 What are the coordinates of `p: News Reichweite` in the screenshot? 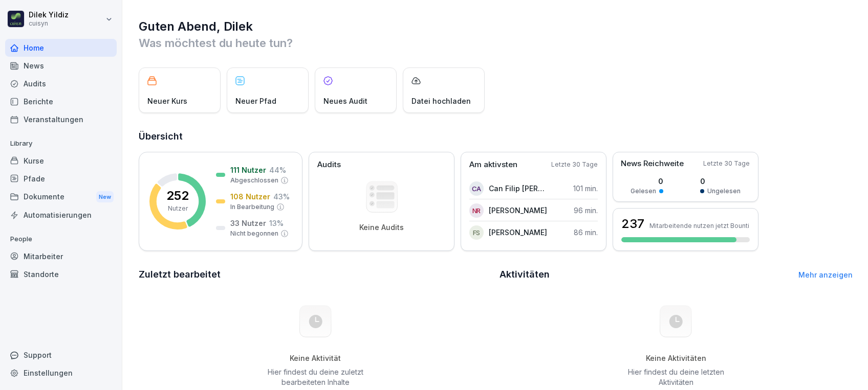 It's located at (652, 164).